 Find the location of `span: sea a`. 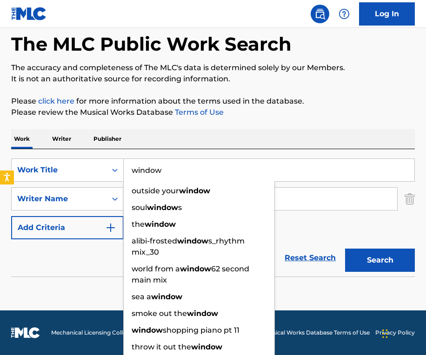

span: sea a is located at coordinates (141, 297).